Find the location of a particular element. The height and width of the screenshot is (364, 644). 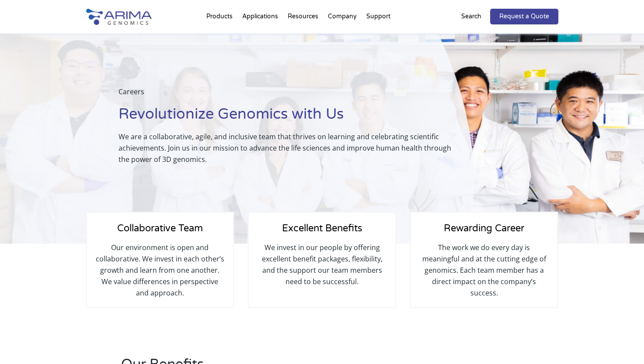

h1: Revolutionize Genomics with Us is located at coordinates (285, 117).